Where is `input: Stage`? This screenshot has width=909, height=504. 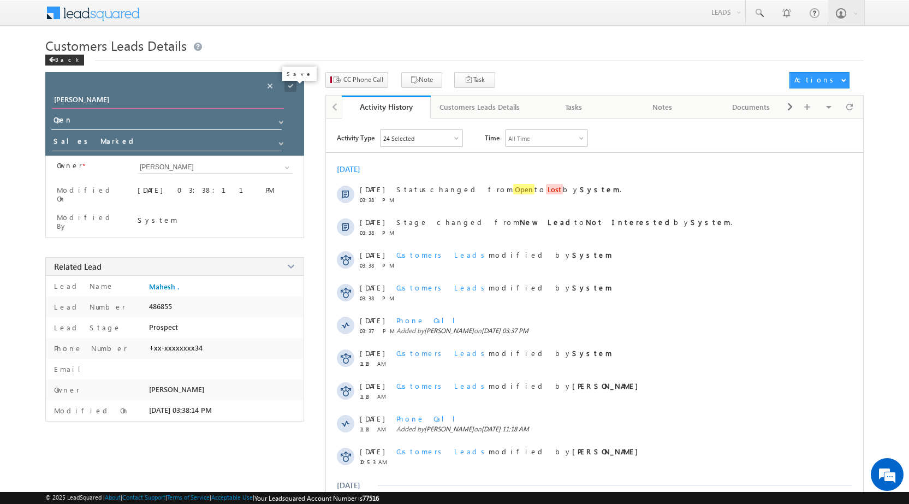
input: Stage is located at coordinates (166, 142).